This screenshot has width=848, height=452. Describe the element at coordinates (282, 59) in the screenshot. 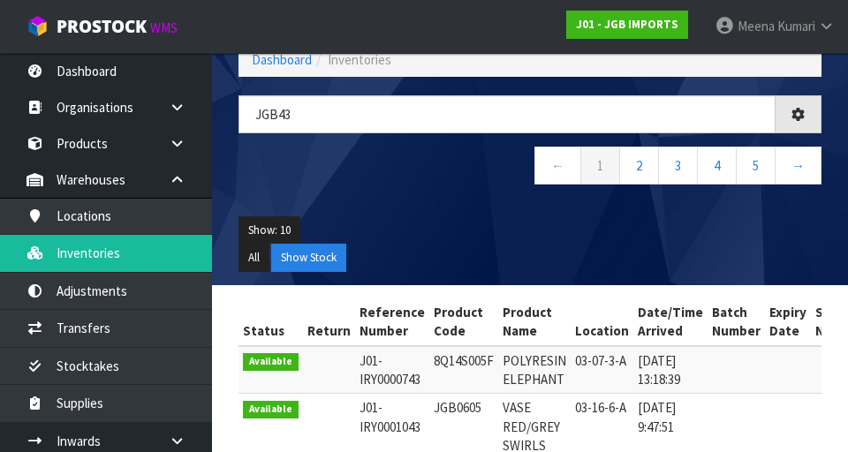

I see `a: Dashboard` at that location.